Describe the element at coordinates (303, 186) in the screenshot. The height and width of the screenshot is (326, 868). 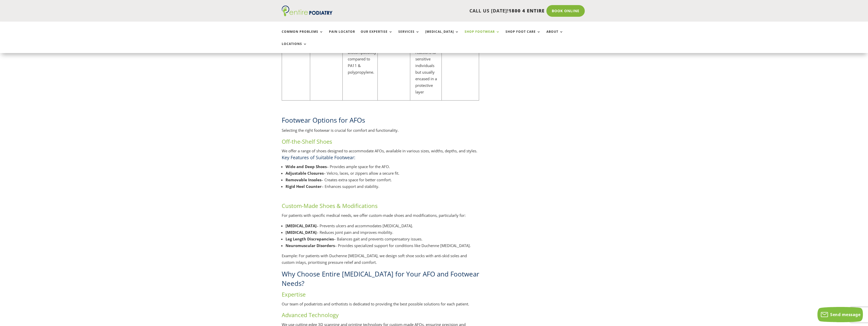
I see `strong: Rigid Heel Counter` at that location.